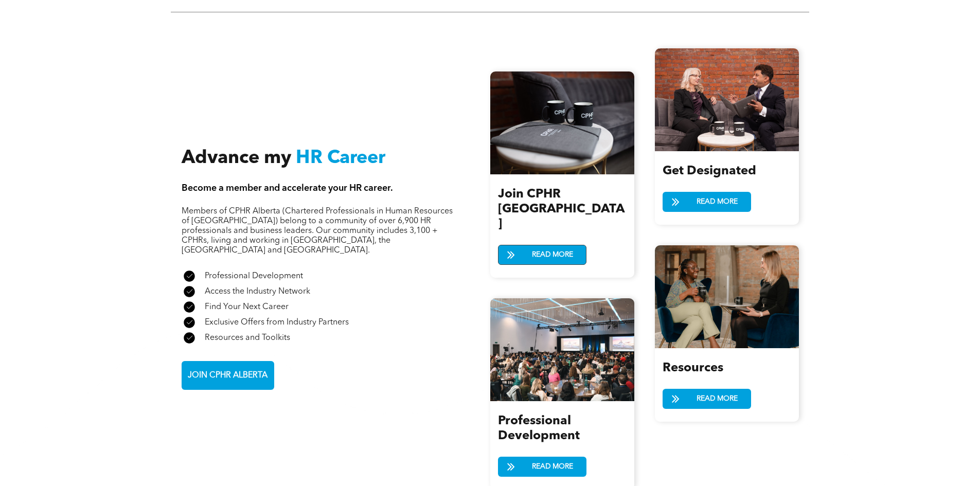 This screenshot has width=980, height=486. I want to click on span: JOIN CPHR ALBERTA, so click(228, 376).